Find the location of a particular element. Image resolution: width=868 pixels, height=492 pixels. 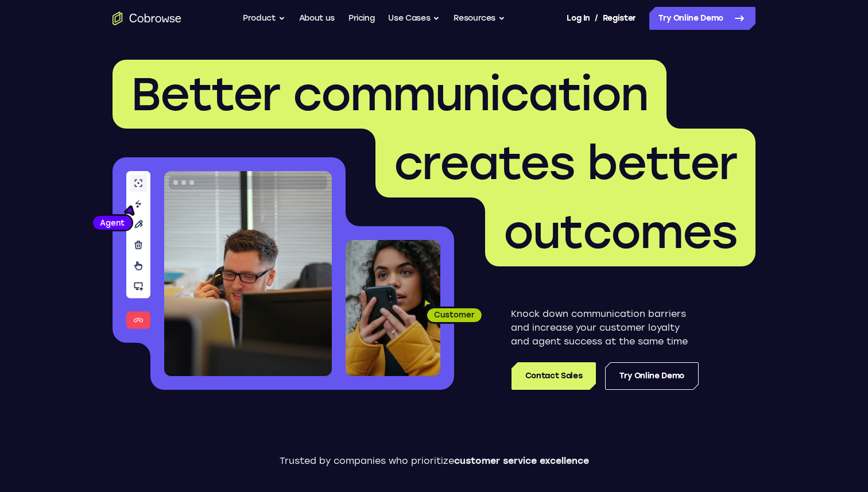

button: Product is located at coordinates (264, 19).